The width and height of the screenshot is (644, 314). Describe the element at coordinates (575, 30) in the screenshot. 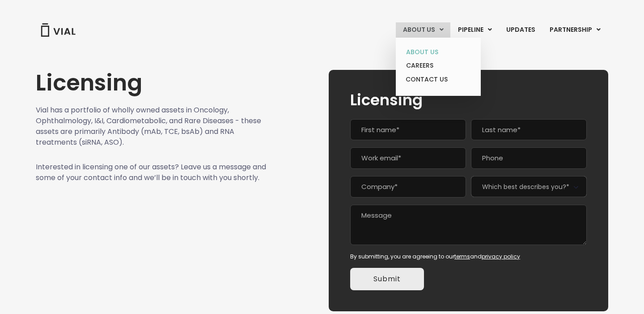

I see `a: PARTNERSHIPMenu Toggle` at that location.